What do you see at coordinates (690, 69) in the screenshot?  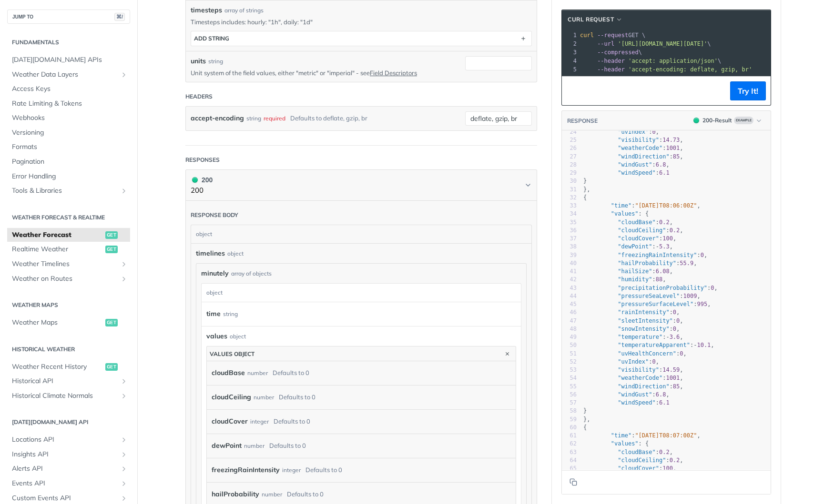 I see `span: 'accept-encoding: deflate, gzip, br'` at bounding box center [690, 69].